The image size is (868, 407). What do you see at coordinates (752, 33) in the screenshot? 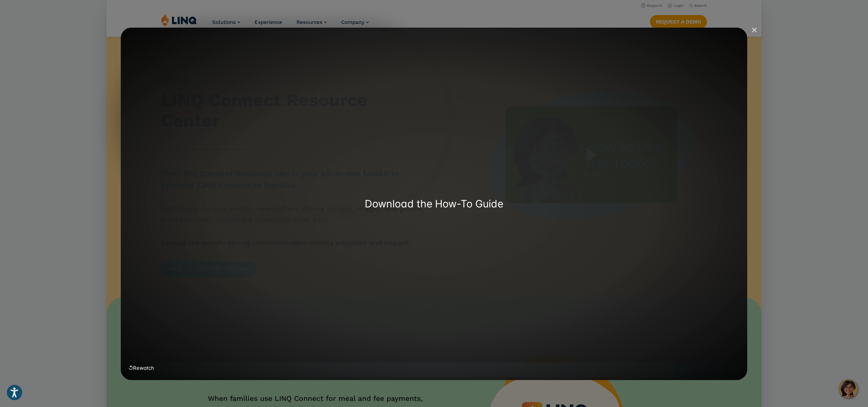
I see `img: Click to close video` at bounding box center [752, 33].